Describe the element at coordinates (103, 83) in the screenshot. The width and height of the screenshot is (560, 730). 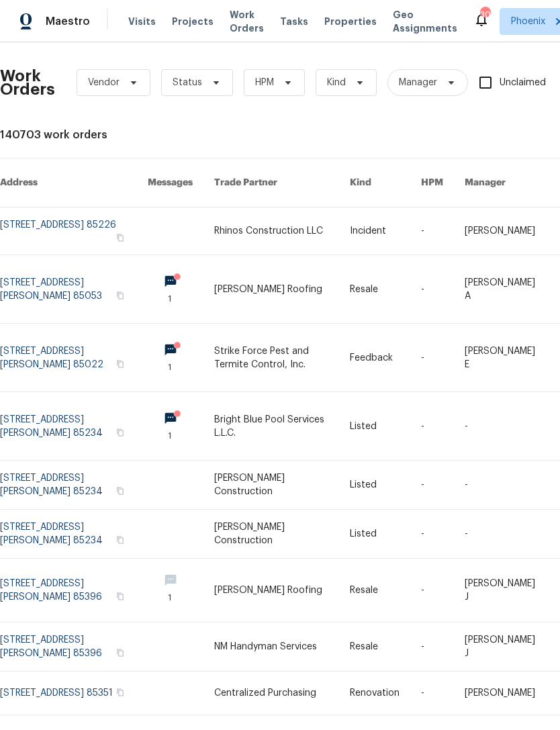
I see `span: Vendor` at that location.